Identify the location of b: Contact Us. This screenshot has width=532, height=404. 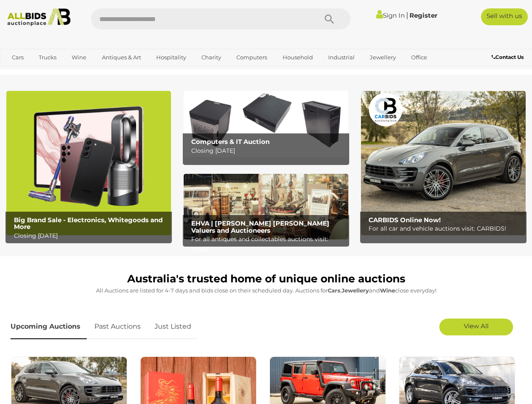
(508, 57).